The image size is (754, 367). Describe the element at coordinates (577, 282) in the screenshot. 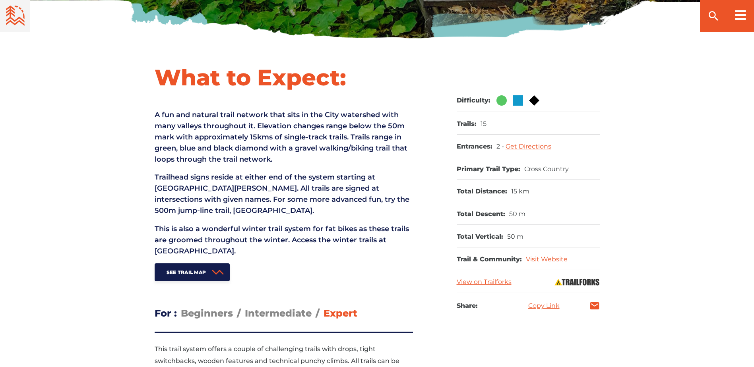

I see `img: Trailforks` at that location.